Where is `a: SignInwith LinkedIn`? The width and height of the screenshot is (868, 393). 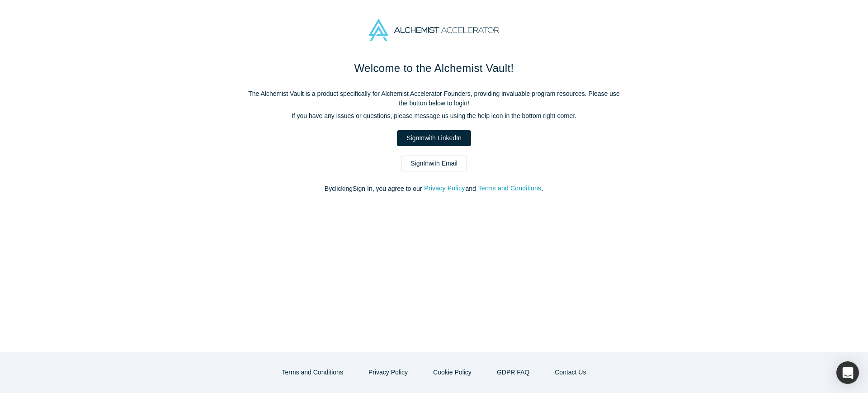 a: SignInwith LinkedIn is located at coordinates (434, 138).